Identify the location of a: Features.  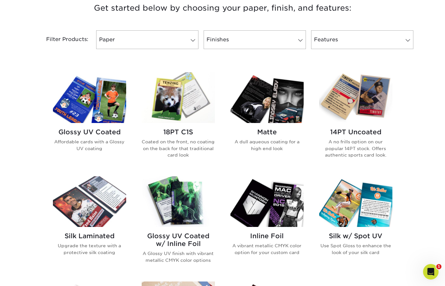
(362, 40).